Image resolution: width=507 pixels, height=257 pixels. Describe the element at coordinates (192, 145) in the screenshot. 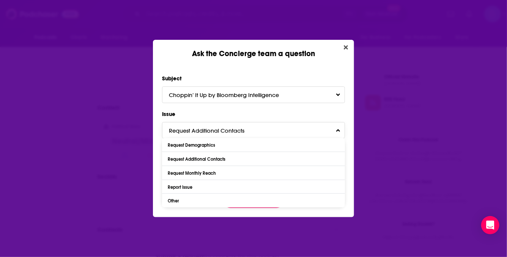

I see `div: Request Demographics` at that location.